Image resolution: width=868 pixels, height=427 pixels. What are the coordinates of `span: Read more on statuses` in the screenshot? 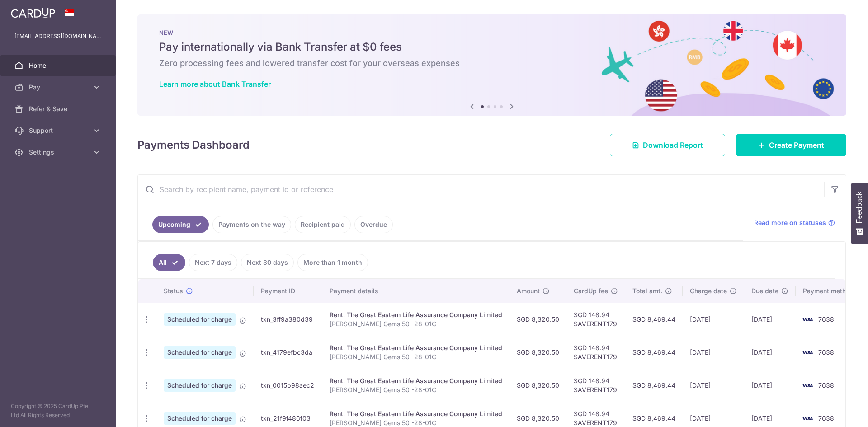 It's located at (790, 223).